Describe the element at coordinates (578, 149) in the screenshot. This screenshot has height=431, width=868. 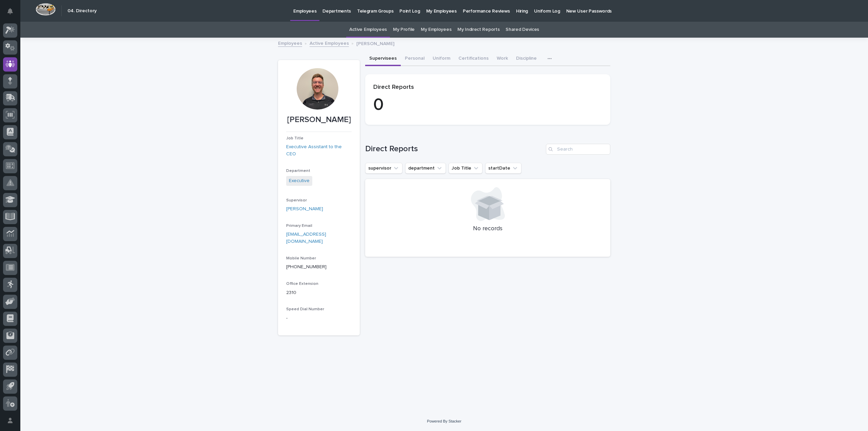
I see `div: Search` at that location.